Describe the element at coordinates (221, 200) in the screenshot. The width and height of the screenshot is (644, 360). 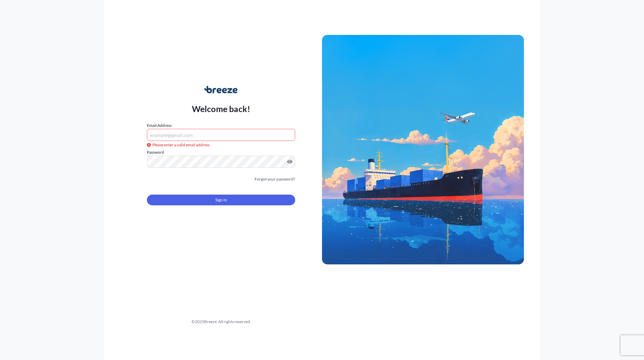
I see `span: Sign In` at that location.